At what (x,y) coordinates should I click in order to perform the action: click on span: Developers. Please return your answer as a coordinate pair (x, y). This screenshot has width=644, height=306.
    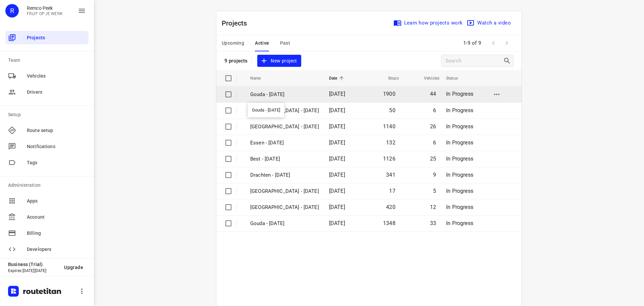
    Looking at the image, I should click on (56, 249).